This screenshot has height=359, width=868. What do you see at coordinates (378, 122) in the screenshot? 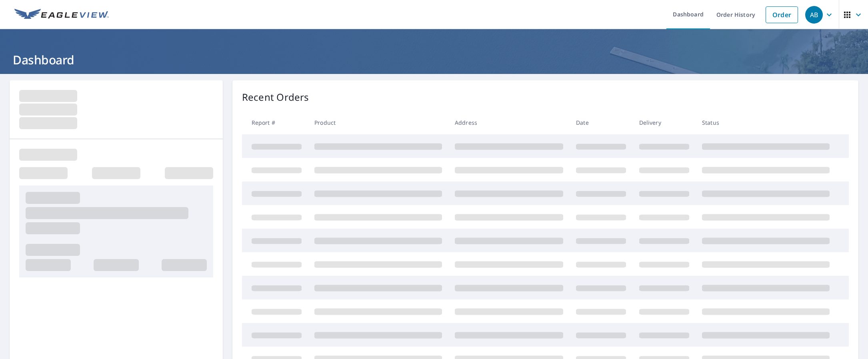
I see `th: Product` at bounding box center [378, 122].